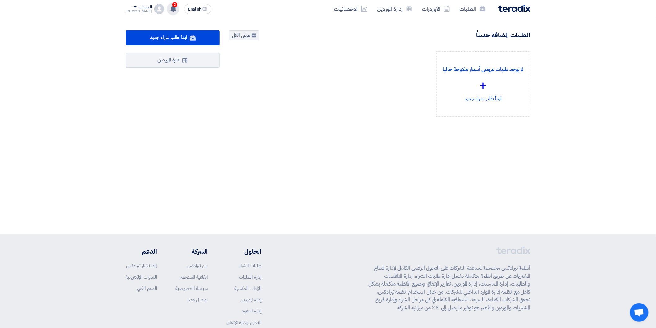 The image size is (656, 328). I want to click on span: 2, so click(175, 5).